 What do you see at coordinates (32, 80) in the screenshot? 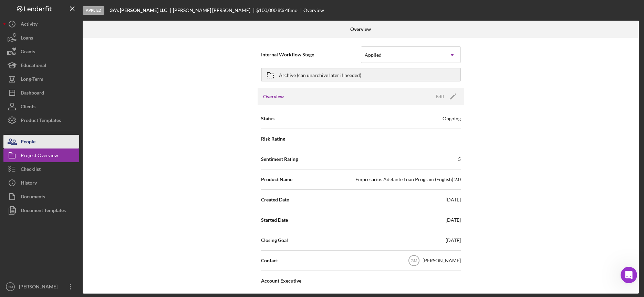
I see `div: Long-Term` at bounding box center [32, 80].